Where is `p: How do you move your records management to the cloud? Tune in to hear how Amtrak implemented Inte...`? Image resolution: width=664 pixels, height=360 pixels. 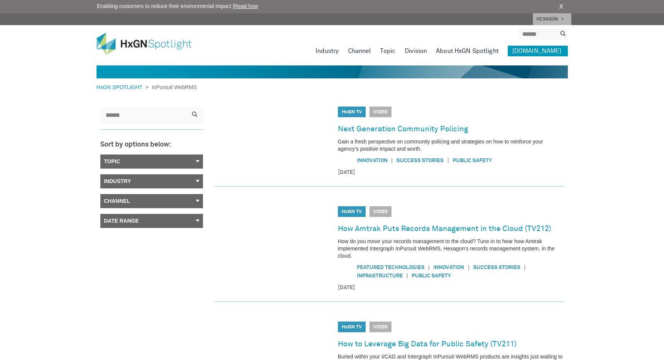
p: How do you move your records management to the cloud? Tune in to hear how Amtrak implemented Inte... is located at coordinates (451, 248).